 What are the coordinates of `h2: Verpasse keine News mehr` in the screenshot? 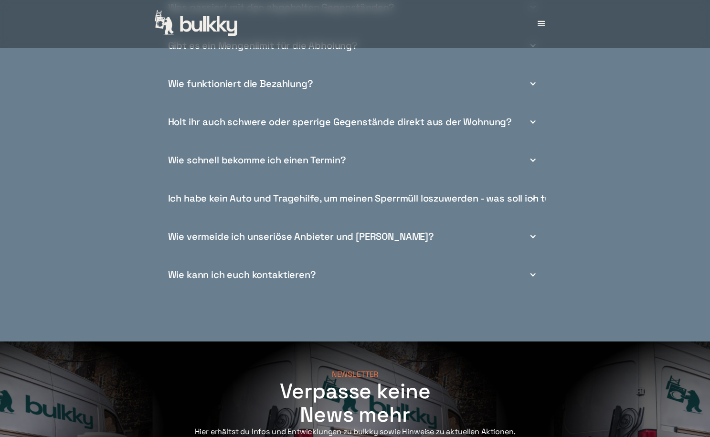 It's located at (355, 403).